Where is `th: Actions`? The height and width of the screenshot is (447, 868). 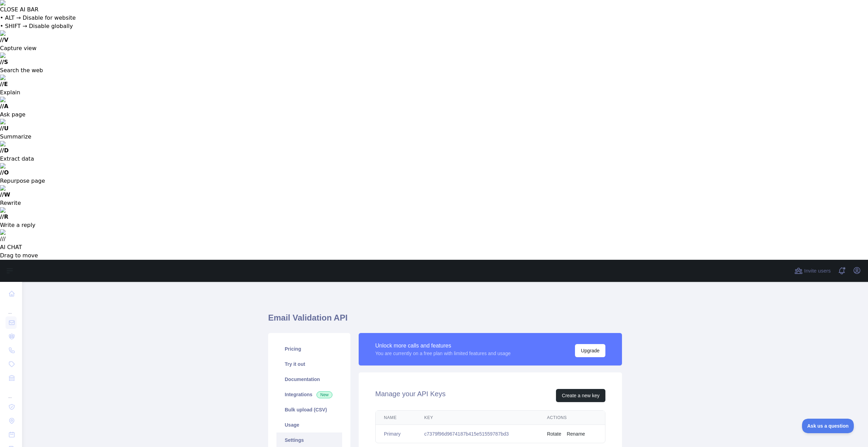
th: Actions is located at coordinates (571, 418).